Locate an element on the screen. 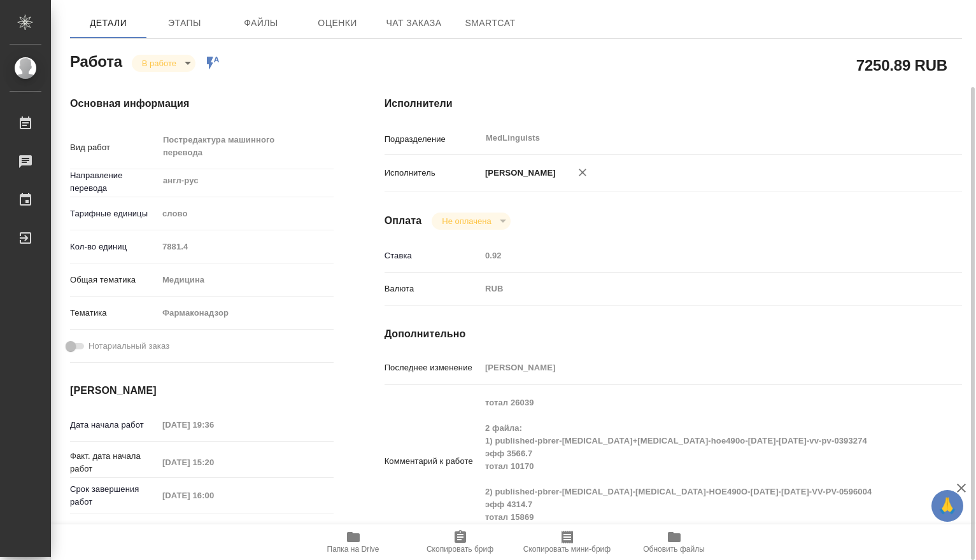 This screenshot has width=976, height=560. h2: Работа is located at coordinates (96, 60).